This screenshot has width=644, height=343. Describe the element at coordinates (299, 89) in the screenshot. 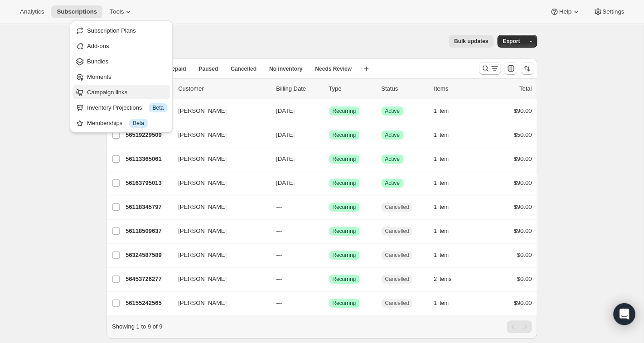

I see `p: Billing Date` at that location.